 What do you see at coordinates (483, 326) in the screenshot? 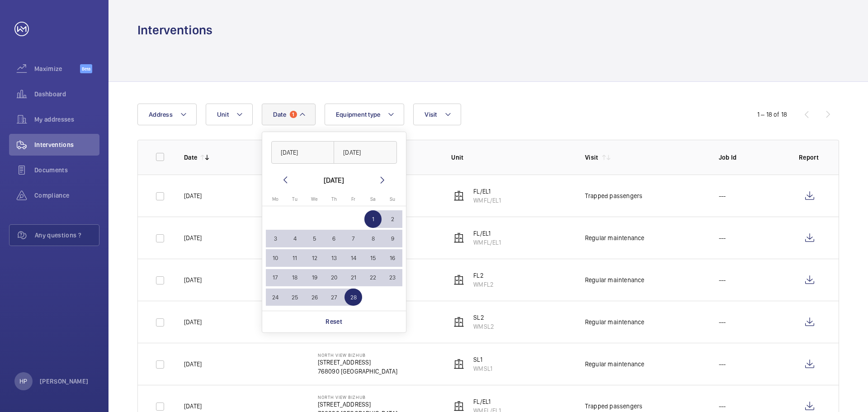
I see `p: WMSL2` at bounding box center [483, 326].